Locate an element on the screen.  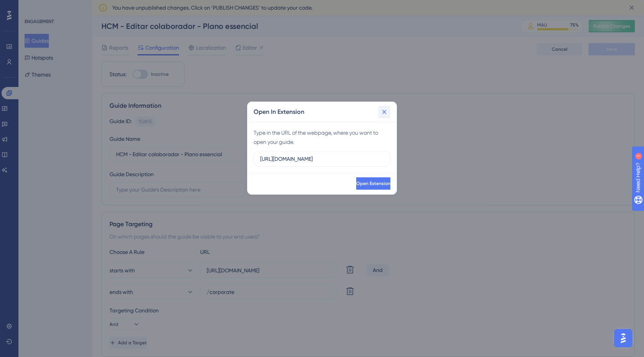
h2: Open In Extension is located at coordinates (279, 112).